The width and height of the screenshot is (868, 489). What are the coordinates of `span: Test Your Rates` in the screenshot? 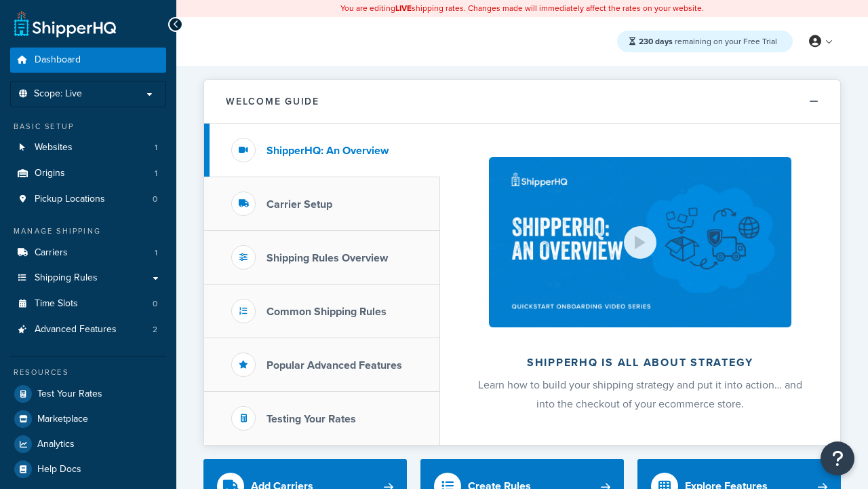 It's located at (70, 394).